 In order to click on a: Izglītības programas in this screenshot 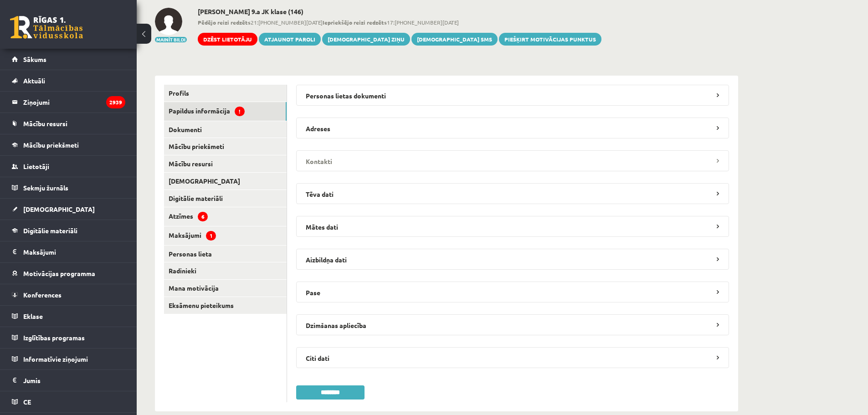, I will do `click(69, 337)`.